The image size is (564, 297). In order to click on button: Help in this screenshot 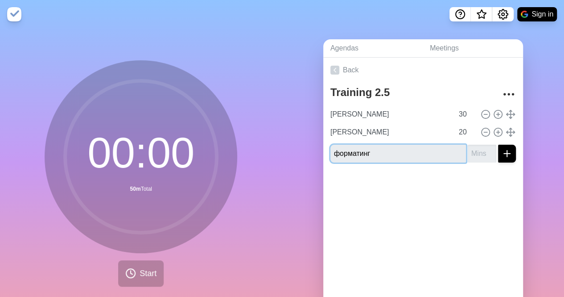, I will do `click(460, 14)`.